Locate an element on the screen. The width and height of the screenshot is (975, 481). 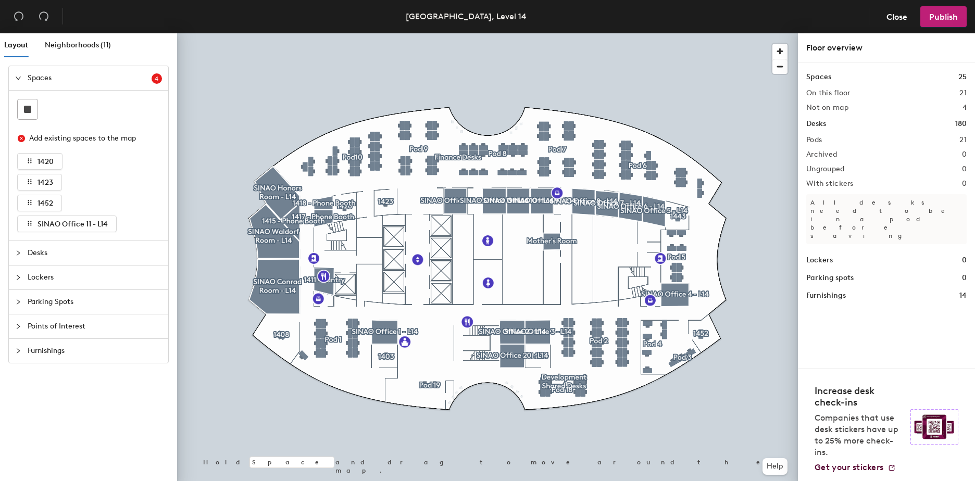
h2: Ungrouped is located at coordinates (826, 169).